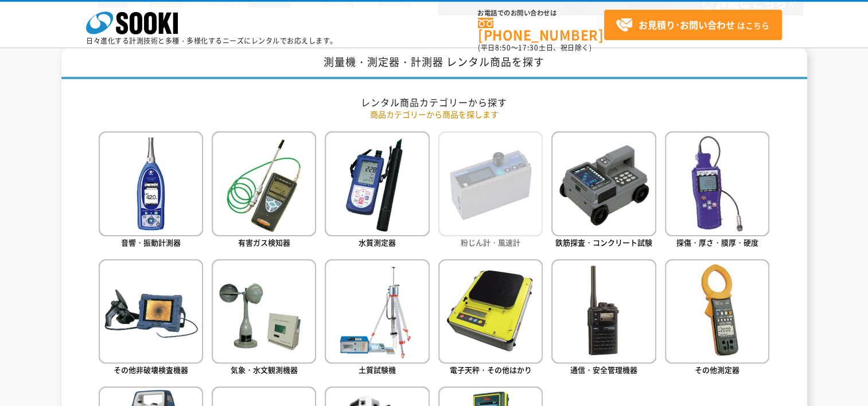 Image resolution: width=868 pixels, height=406 pixels. I want to click on img: 有害ガス検知器, so click(264, 184).